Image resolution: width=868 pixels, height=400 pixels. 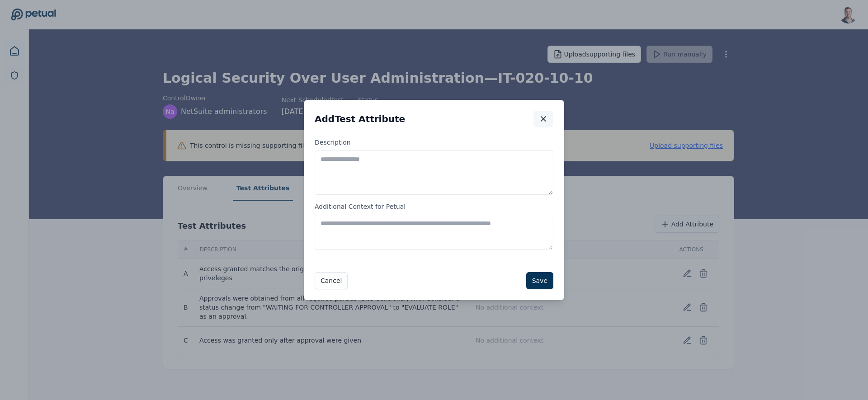 What do you see at coordinates (434, 226) in the screenshot?
I see `label: Additional Context for Petual` at bounding box center [434, 226].